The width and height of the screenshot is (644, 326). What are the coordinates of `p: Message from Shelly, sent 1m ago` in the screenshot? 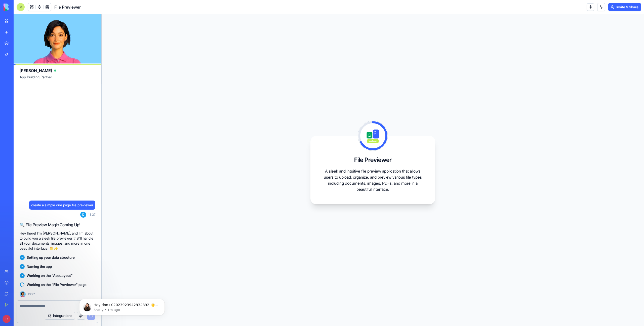 It's located at (54, 21).